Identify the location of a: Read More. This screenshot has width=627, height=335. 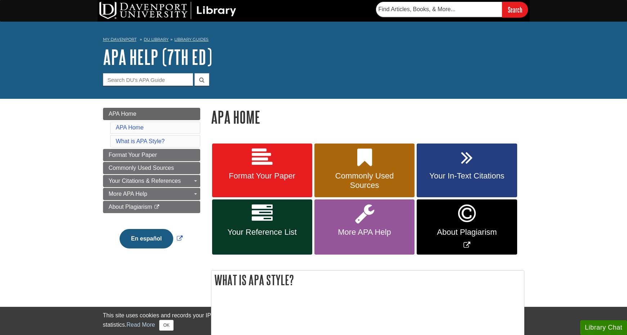
(141, 324).